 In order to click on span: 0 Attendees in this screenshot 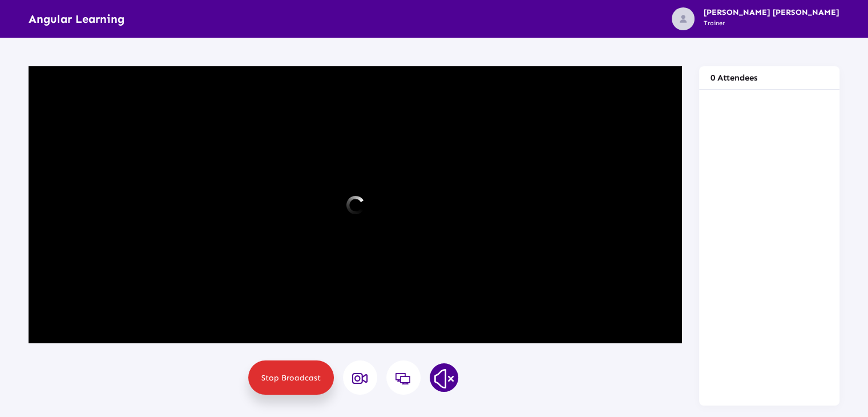, I will do `click(734, 78)`.